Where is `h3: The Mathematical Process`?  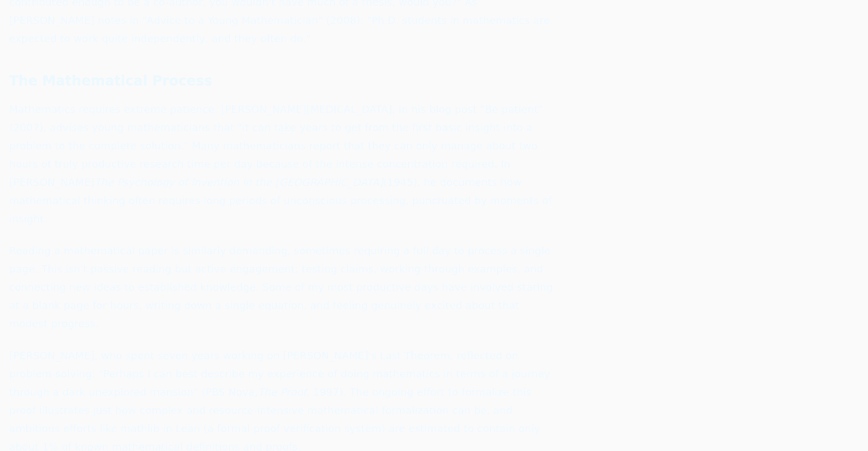 h3: The Mathematical Process is located at coordinates (283, 81).